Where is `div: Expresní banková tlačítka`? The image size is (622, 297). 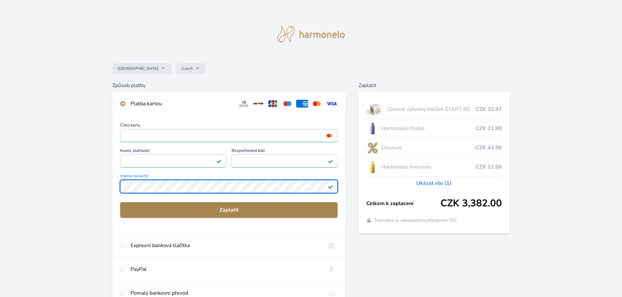
div: Expresní banková tlačítka is located at coordinates (225, 246).